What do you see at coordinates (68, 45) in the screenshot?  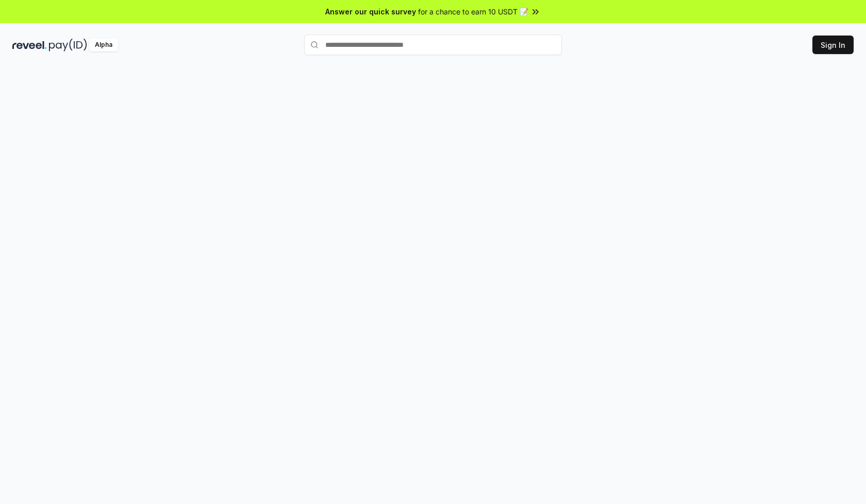 I see `img: pay_id` at bounding box center [68, 45].